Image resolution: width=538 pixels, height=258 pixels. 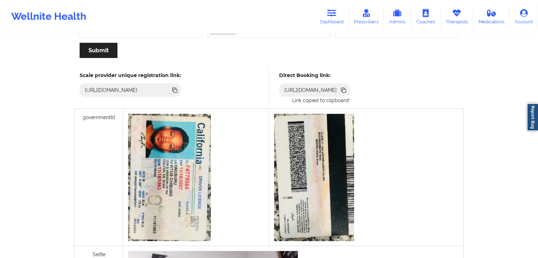 What do you see at coordinates (314, 100) in the screenshot?
I see `p: Link copied to clipboard!` at bounding box center [314, 100].